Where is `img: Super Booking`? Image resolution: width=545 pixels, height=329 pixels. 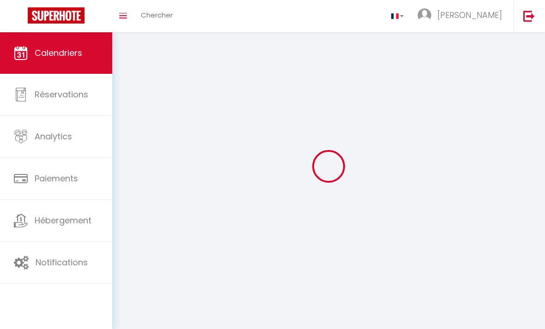
img: Super Booking is located at coordinates (56, 15).